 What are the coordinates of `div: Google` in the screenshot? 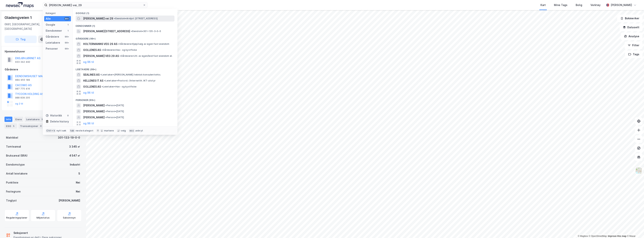 It's located at (50, 25).